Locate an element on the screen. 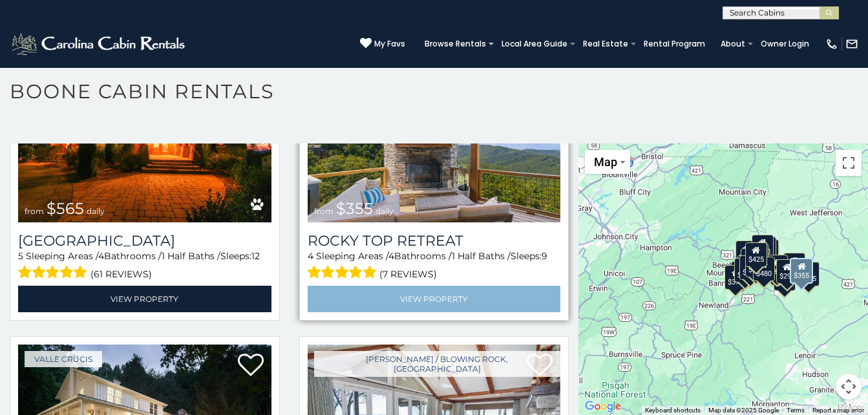  a: Add to favorites is located at coordinates (251, 366).